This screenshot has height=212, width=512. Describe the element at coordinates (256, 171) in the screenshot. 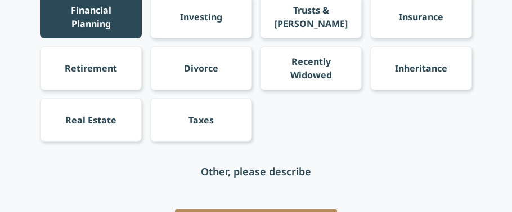

I see `div: Other, please describe` at that location.